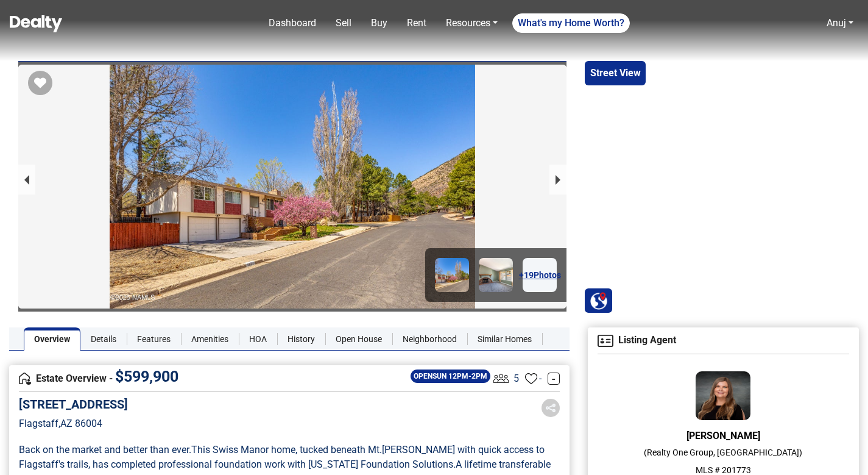 Image resolution: width=868 pixels, height=475 pixels. Describe the element at coordinates (52, 339) in the screenshot. I see `a: Overview` at that location.